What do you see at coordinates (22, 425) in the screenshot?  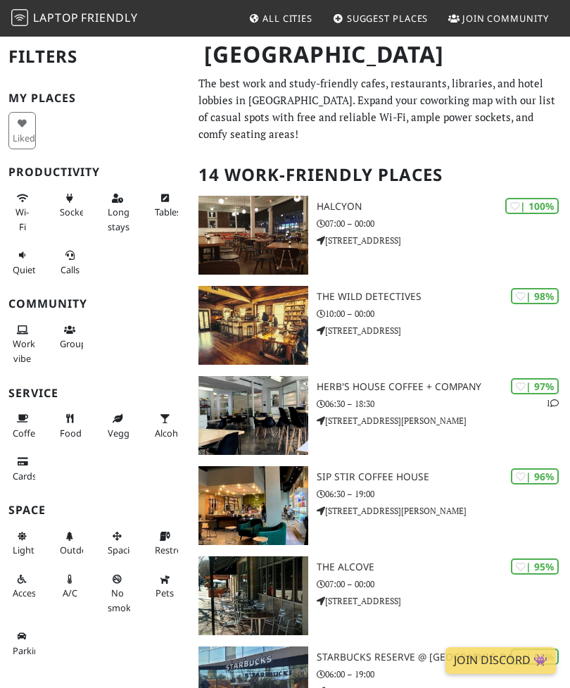 I see `button: Coffee` at bounding box center [22, 425].